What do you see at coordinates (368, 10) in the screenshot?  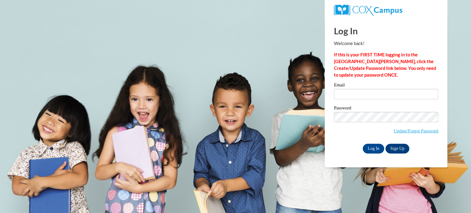 I see `img: COX Campus` at bounding box center [368, 10].